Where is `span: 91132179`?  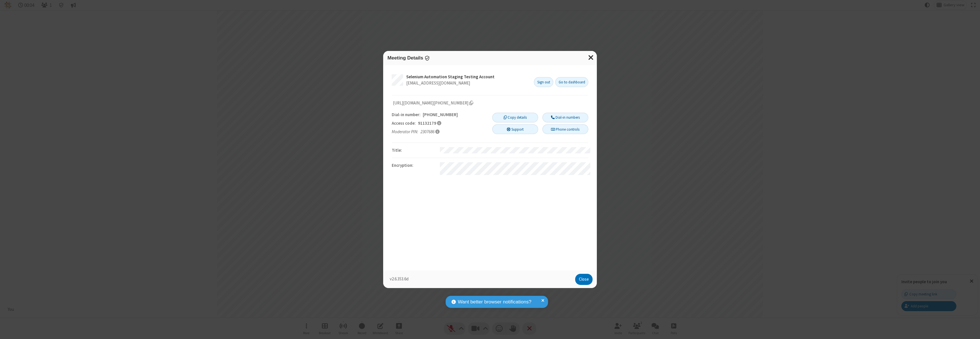 span: 91132179 is located at coordinates (427, 123).